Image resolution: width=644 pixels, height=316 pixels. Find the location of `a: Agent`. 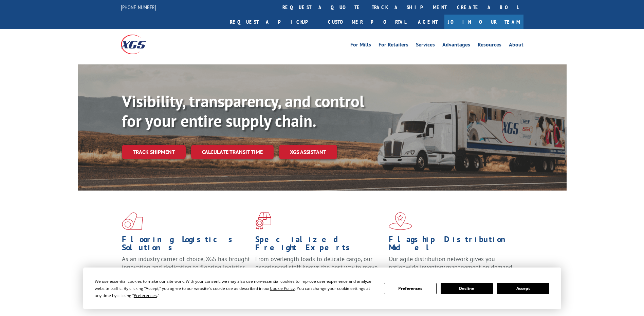

a: Agent is located at coordinates (428, 22).